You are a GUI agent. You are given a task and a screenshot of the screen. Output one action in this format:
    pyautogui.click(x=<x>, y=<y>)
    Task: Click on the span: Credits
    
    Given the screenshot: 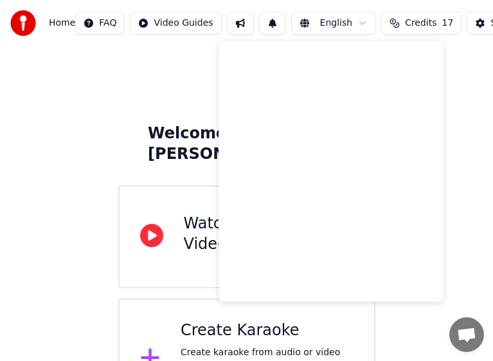 What is the action you would take?
    pyautogui.click(x=421, y=23)
    